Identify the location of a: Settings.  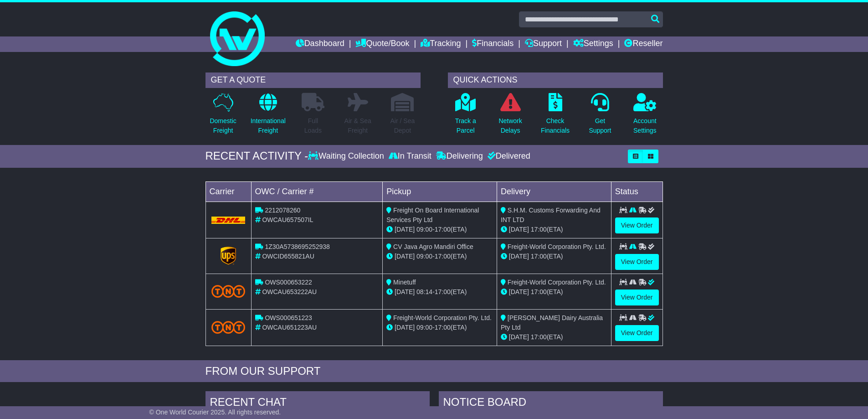
(593, 44).